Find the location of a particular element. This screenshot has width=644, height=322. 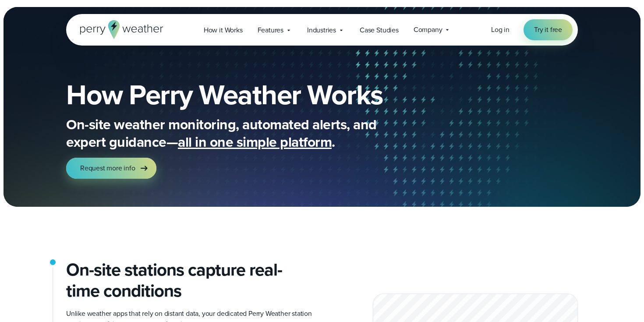

a: Case Studies is located at coordinates (379, 29).